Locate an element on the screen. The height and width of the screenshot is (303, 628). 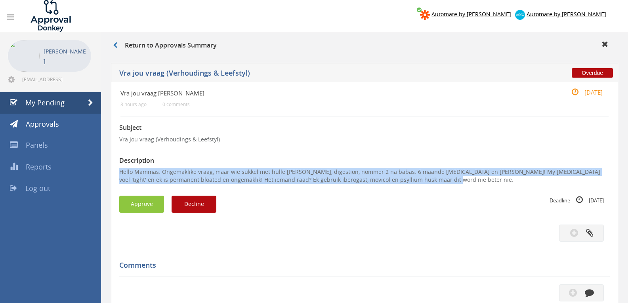
span: Reports is located at coordinates (38, 167).